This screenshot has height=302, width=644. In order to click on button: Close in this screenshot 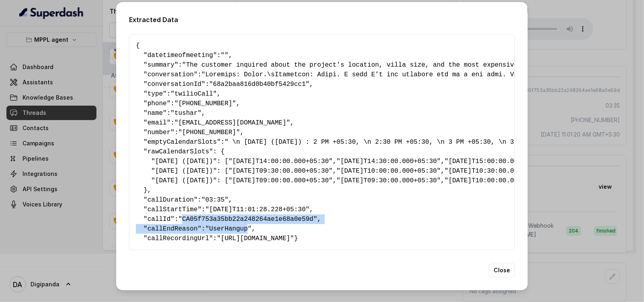, I will do `click(501, 270)`.